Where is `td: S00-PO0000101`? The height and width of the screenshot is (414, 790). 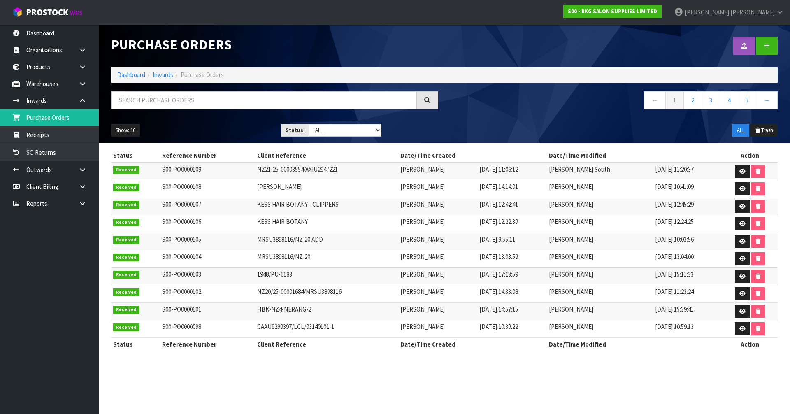
td: S00-PO0000101 is located at coordinates (207, 311).